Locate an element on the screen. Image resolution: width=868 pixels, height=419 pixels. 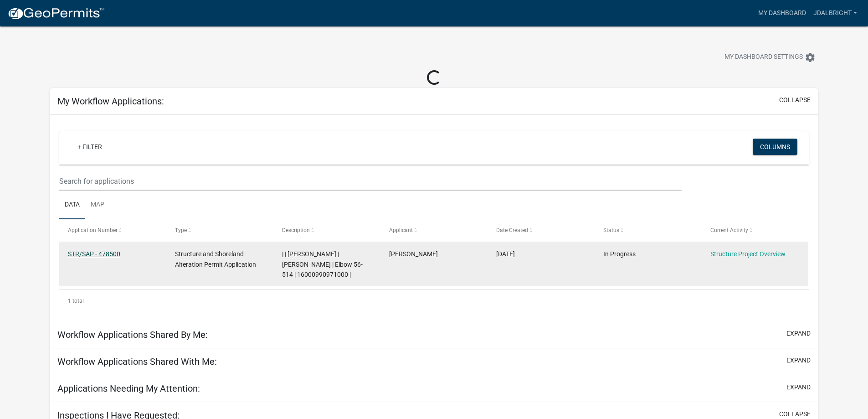
span: In Progress is located at coordinates (619, 254).